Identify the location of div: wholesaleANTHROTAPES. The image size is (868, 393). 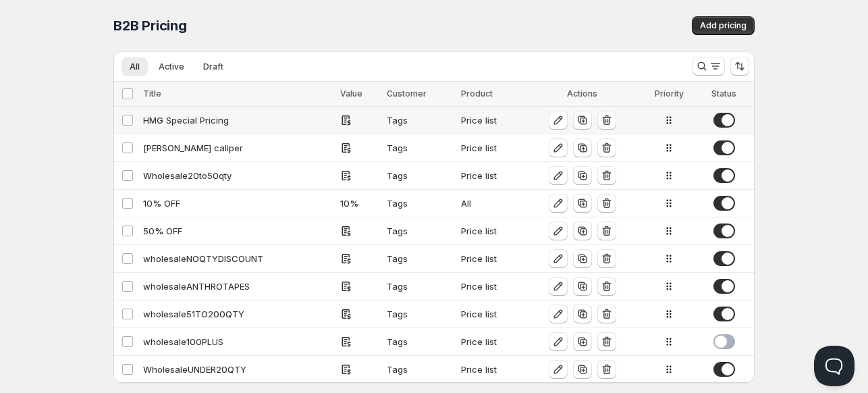
(237, 286).